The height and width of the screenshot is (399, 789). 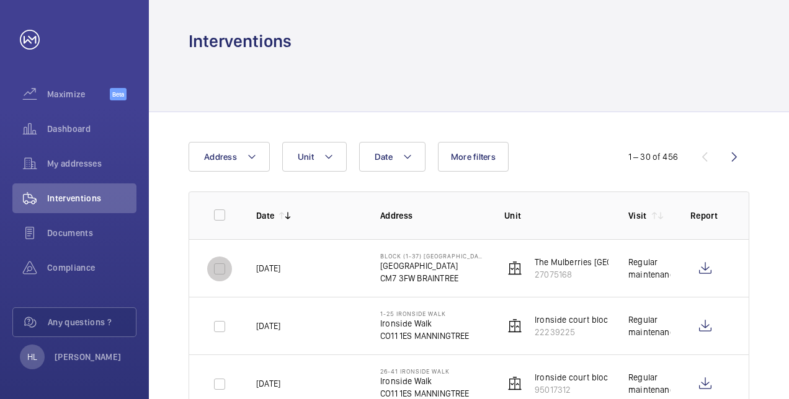 I want to click on h1: Interventions, so click(x=240, y=41).